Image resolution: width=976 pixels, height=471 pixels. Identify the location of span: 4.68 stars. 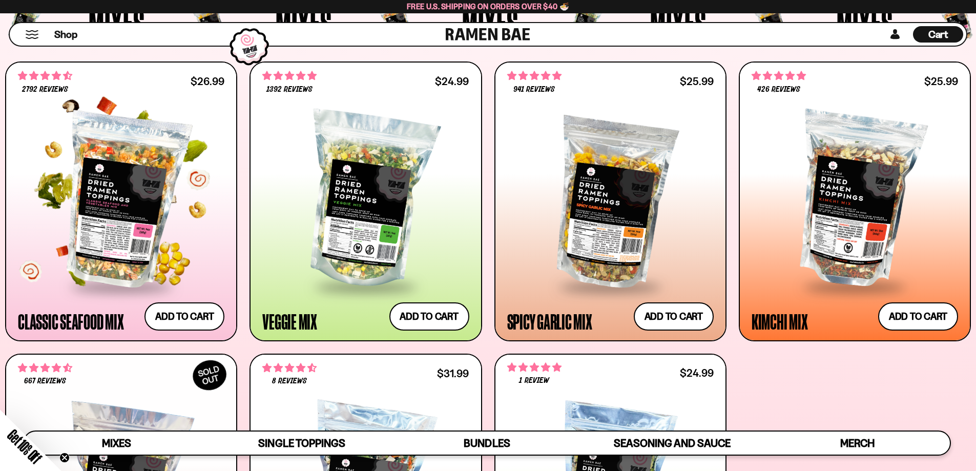
(45, 76).